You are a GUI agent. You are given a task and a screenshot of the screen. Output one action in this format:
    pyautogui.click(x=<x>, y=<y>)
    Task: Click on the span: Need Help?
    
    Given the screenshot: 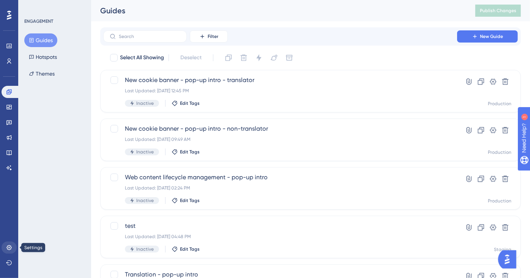 What is the action you would take?
    pyautogui.click(x=33, y=6)
    